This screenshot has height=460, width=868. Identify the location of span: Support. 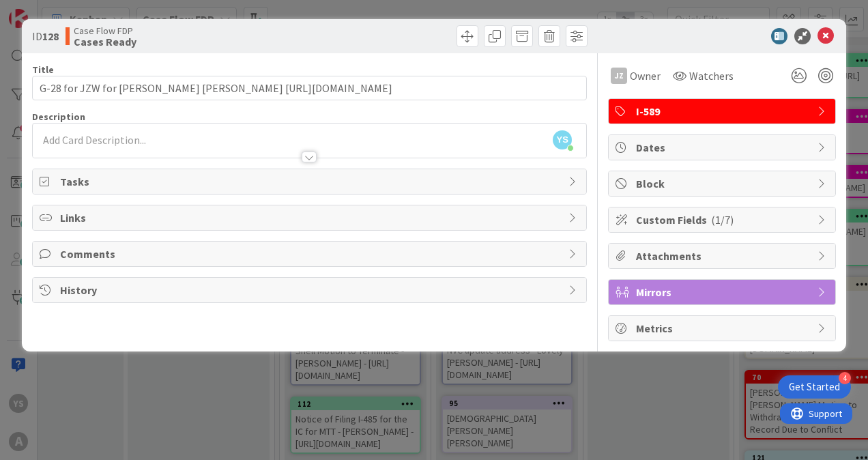
(45, 10).